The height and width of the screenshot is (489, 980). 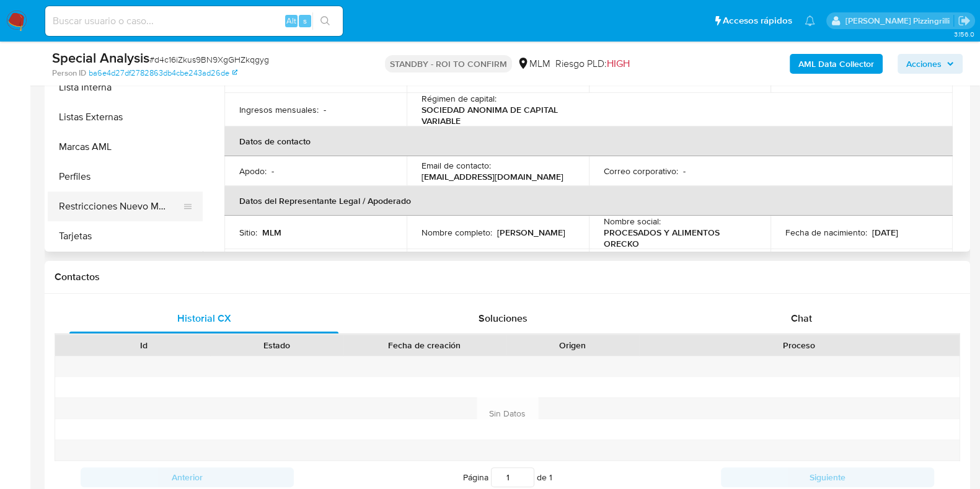 I want to click on span: # d4c16iZkus9BN9XgGHZkqgyg, so click(x=209, y=59).